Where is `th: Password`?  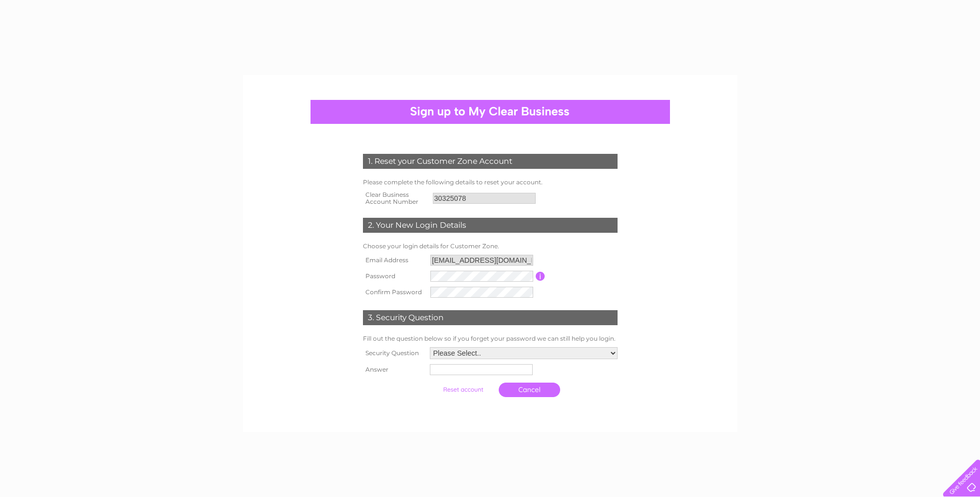 th: Password is located at coordinates (394, 276).